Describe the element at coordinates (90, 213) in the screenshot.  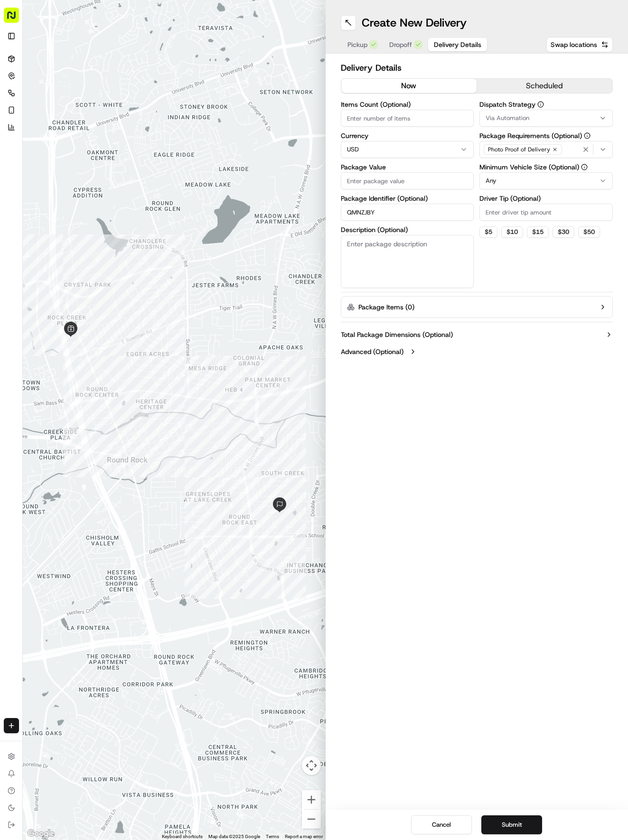
I see `a: Powered byPylon` at that location.